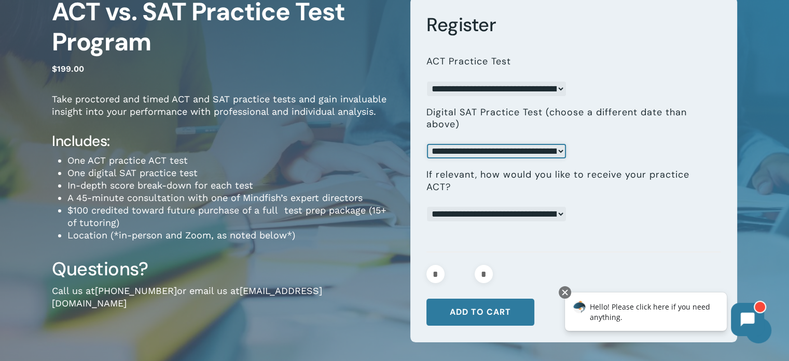 Image resolution: width=789 pixels, height=361 pixels. I want to click on h3: Register, so click(573, 25).